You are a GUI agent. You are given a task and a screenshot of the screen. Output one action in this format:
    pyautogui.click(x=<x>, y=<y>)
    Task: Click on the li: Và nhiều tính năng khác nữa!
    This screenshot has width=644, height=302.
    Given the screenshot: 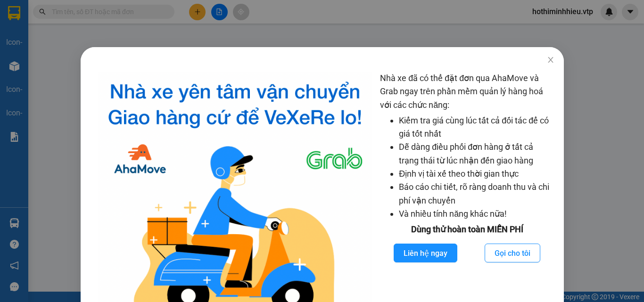 What is the action you would take?
    pyautogui.click(x=476, y=214)
    